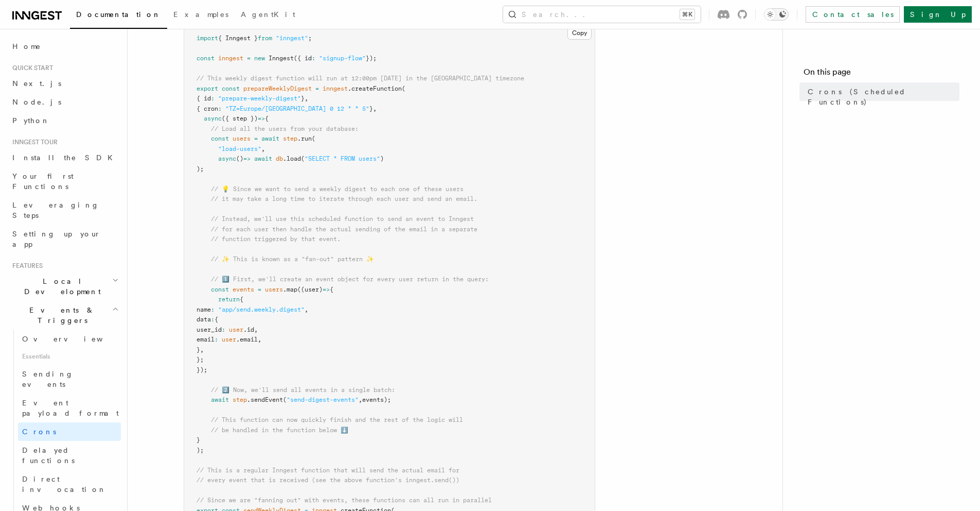 The width and height of the screenshot is (980, 511). What do you see at coordinates (776, 14) in the screenshot?
I see `button: Toggle dark mode` at bounding box center [776, 14].